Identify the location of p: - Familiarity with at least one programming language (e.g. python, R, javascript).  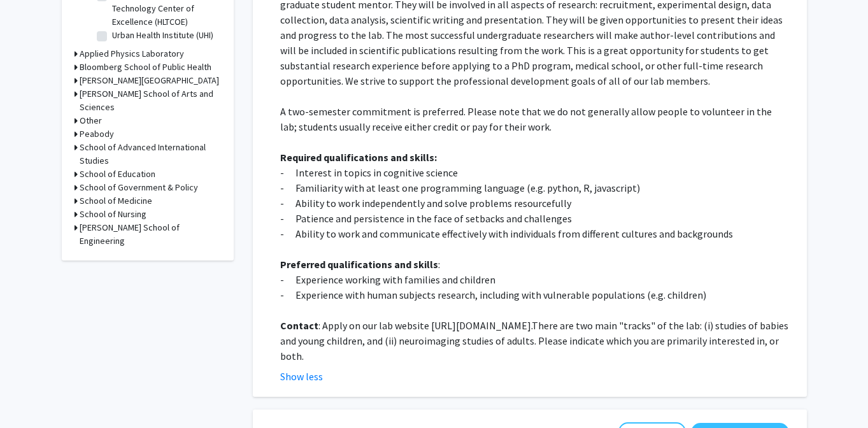
(535, 188).